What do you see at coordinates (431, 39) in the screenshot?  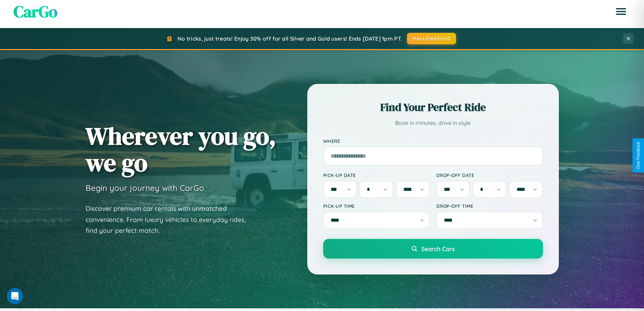 I see `button: HALLOWEEN30` at bounding box center [431, 39].